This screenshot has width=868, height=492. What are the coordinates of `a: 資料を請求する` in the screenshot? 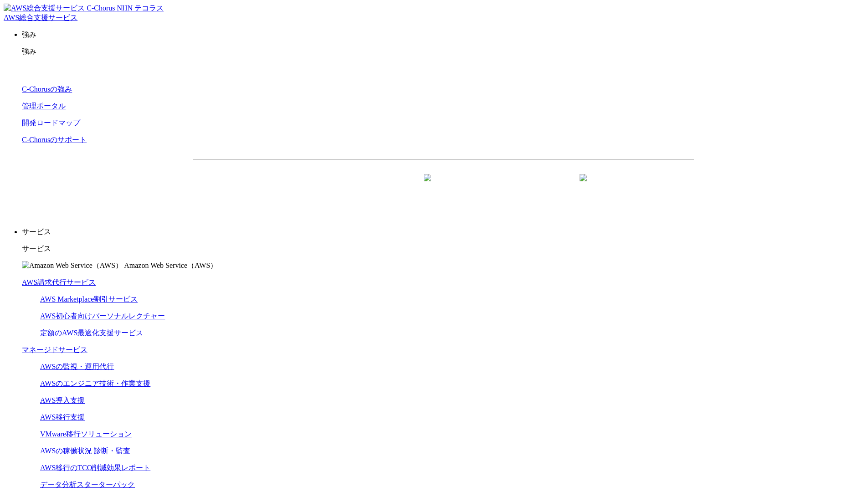 It's located at (365, 186).